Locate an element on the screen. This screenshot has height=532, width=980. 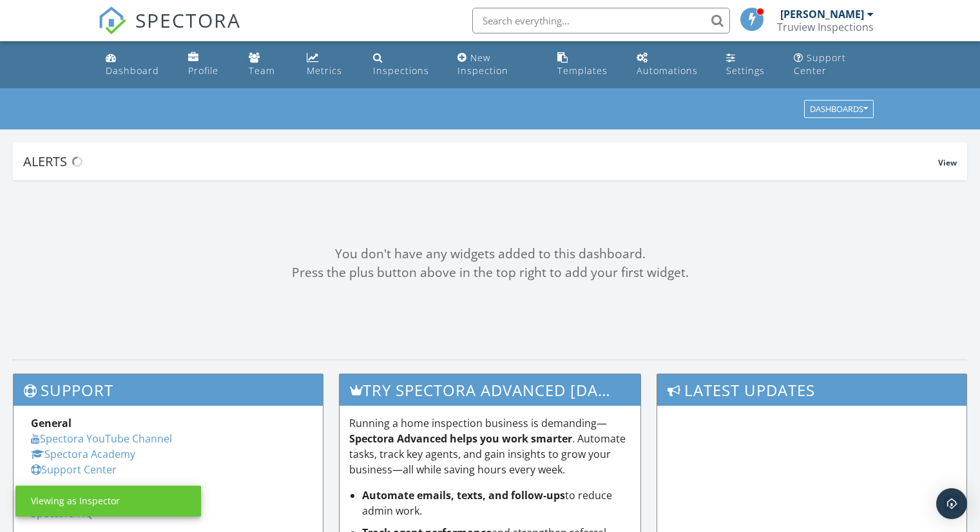
a: Company Profile is located at coordinates (208, 65).